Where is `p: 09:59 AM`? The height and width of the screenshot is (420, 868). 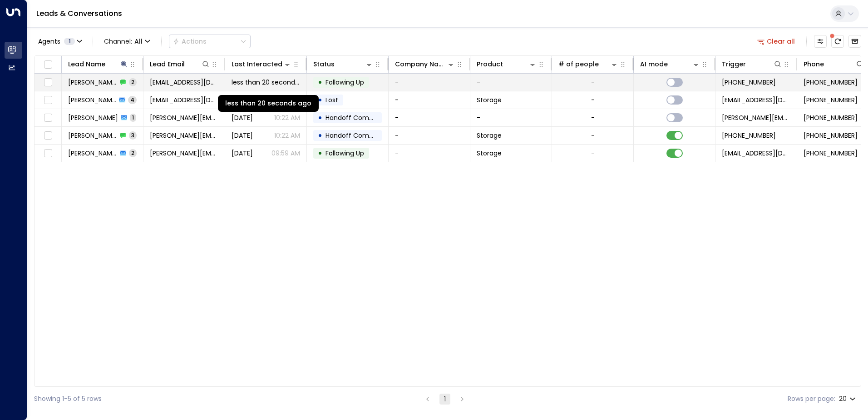
p: 09:59 AM is located at coordinates (285, 153).